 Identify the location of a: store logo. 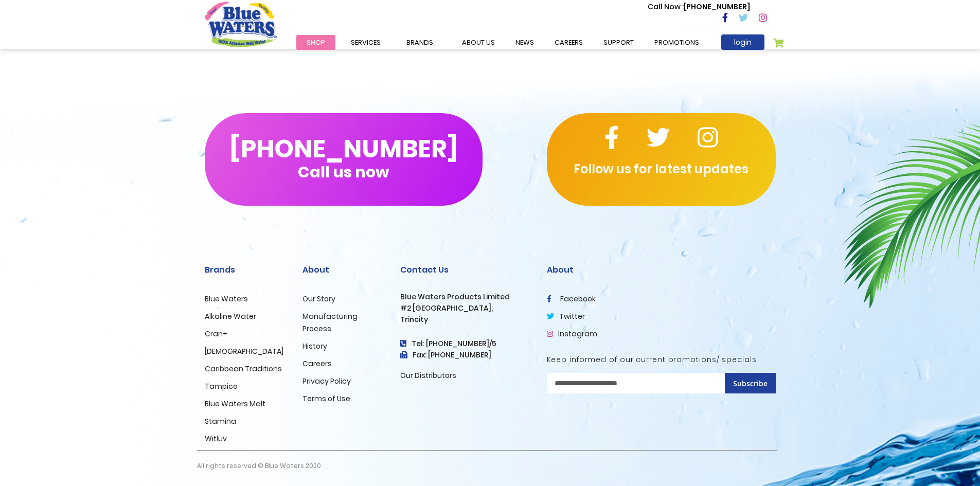
(241, 24).